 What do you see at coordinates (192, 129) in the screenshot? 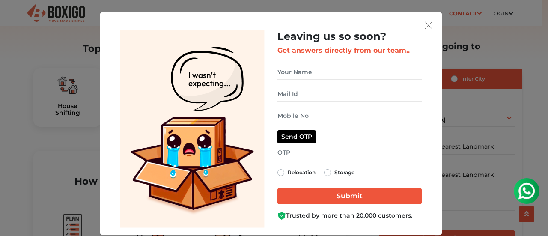
I see `img: Lead Welcome Image` at bounding box center [192, 129].